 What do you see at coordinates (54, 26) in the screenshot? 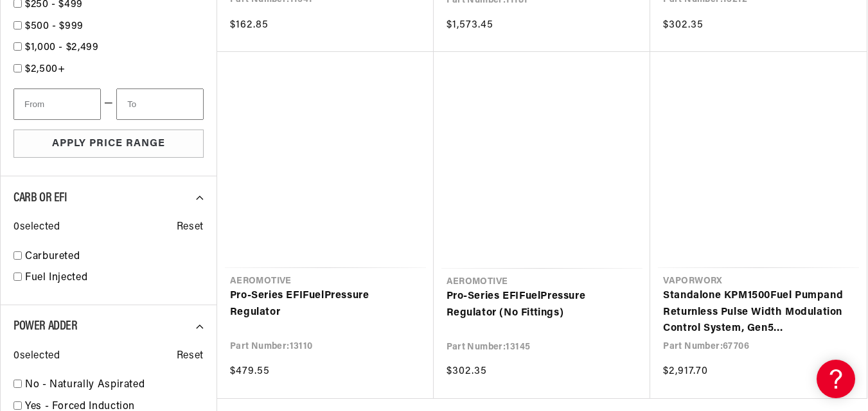
I see `span: $500 - $999` at bounding box center [54, 26].